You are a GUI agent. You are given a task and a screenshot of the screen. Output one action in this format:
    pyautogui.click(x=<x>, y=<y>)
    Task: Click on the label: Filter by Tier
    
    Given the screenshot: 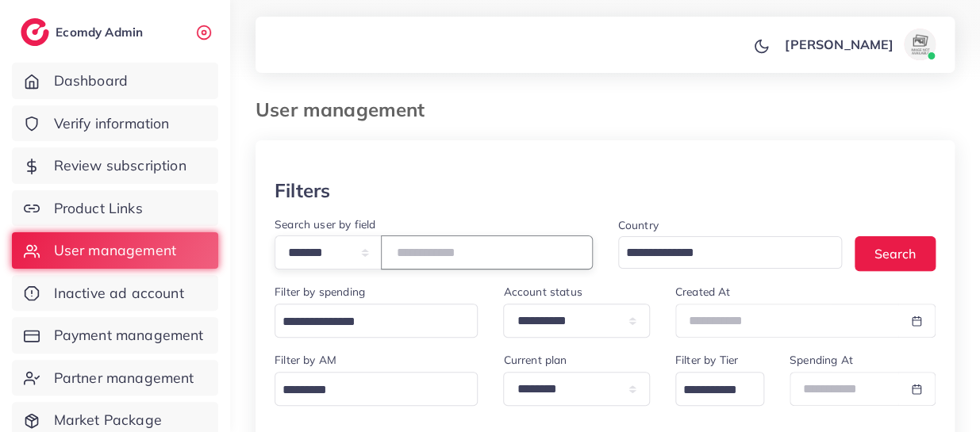 What is the action you would take?
    pyautogui.click(x=706, y=360)
    